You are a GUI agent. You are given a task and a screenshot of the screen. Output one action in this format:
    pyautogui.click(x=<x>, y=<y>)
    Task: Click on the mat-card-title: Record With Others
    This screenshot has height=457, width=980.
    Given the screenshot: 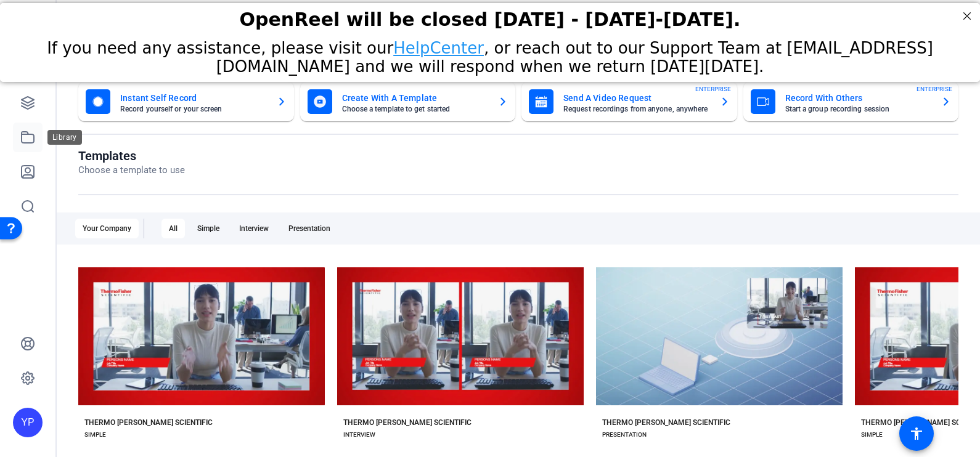 What is the action you would take?
    pyautogui.click(x=858, y=98)
    